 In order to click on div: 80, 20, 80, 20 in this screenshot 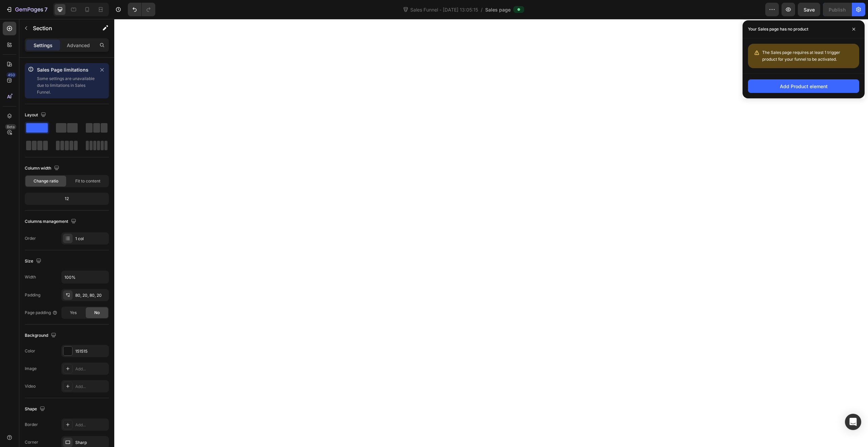, I will do `click(91, 295)`.